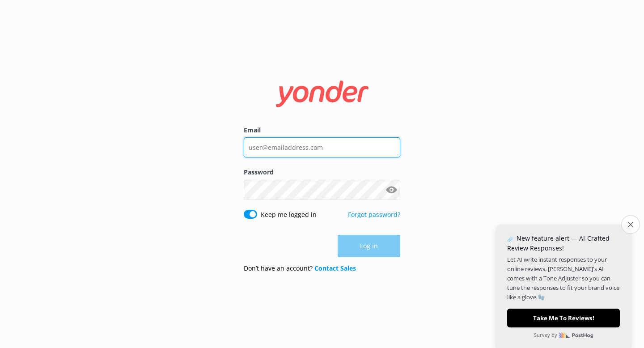 This screenshot has height=348, width=644. Describe the element at coordinates (335, 268) in the screenshot. I see `a: Contact Sales` at that location.